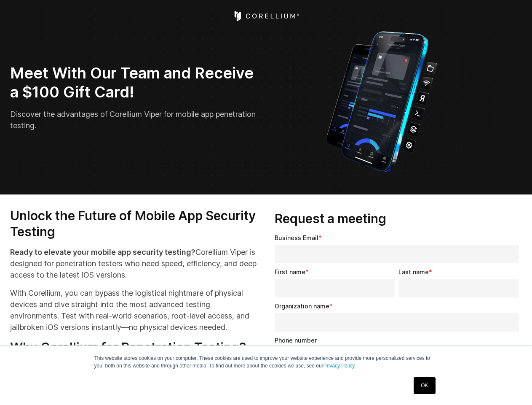 The width and height of the screenshot is (532, 405). What do you see at coordinates (266, 16) in the screenshot?
I see `a: Corellium Home` at bounding box center [266, 16].